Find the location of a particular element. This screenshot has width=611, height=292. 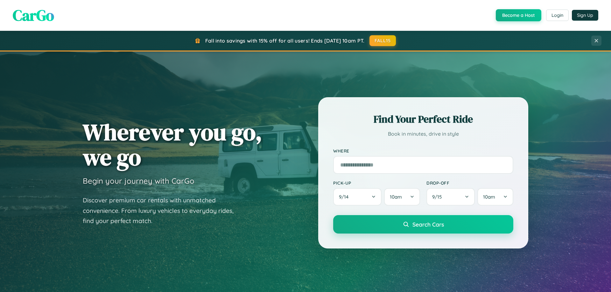

p: Book in minutes, drive in style is located at coordinates (423, 134).